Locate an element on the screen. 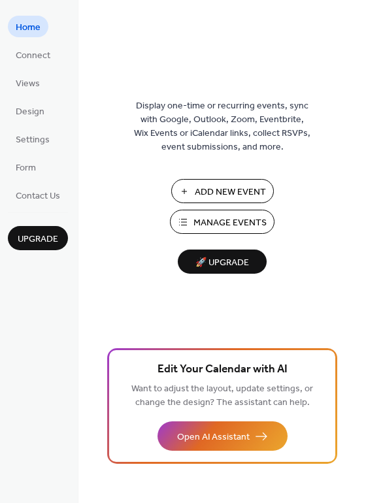 This screenshot has width=366, height=503. span: Open AI Assistant is located at coordinates (213, 437).